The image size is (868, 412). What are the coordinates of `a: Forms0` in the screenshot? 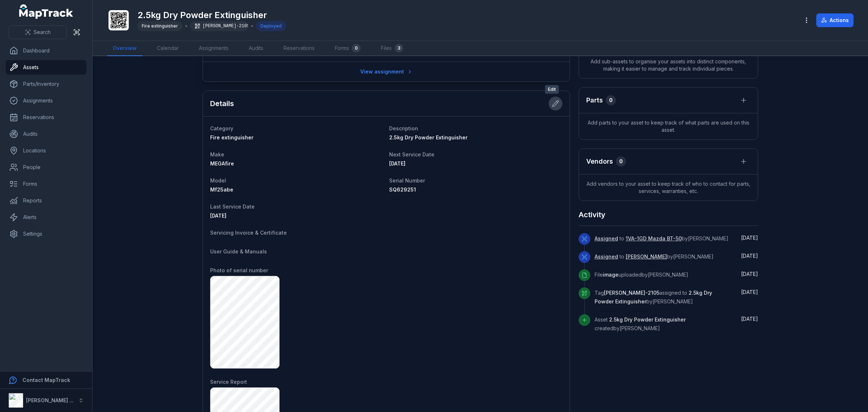 It's located at (348, 49).